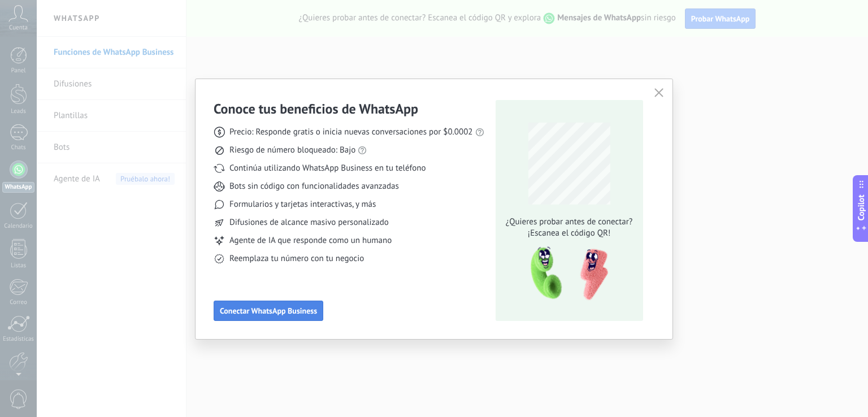 The image size is (868, 417). Describe the element at coordinates (310, 241) in the screenshot. I see `span: Agente de IA que responde como un humano` at that location.